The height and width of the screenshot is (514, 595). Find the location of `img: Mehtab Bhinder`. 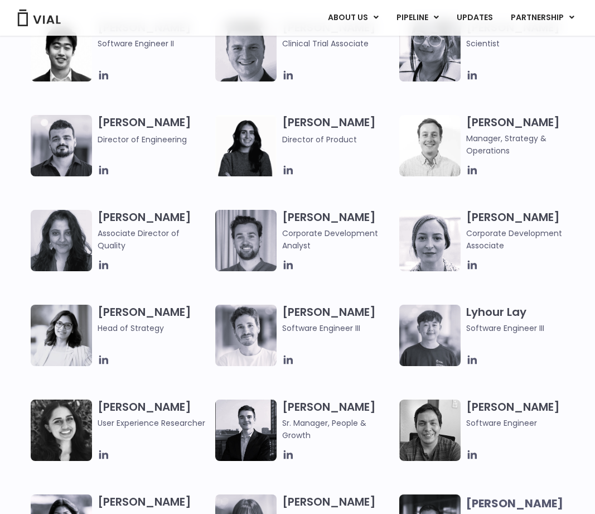

img: Mehtab Bhinder is located at coordinates (61, 430).